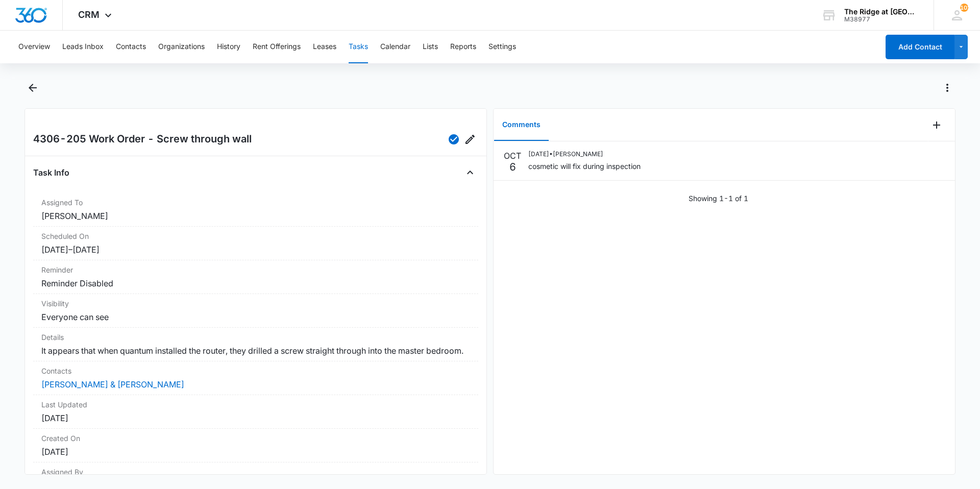  Describe the element at coordinates (502, 47) in the screenshot. I see `button: Settings` at that location.